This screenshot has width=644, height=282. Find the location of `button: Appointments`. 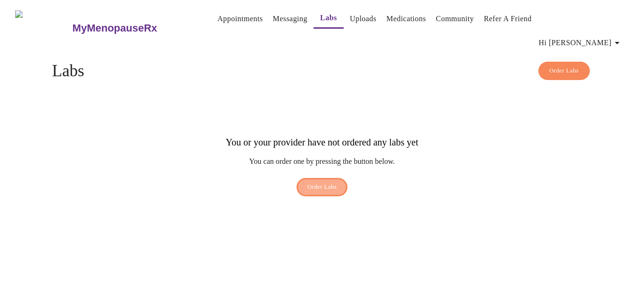

button: Appointments is located at coordinates (240, 19).